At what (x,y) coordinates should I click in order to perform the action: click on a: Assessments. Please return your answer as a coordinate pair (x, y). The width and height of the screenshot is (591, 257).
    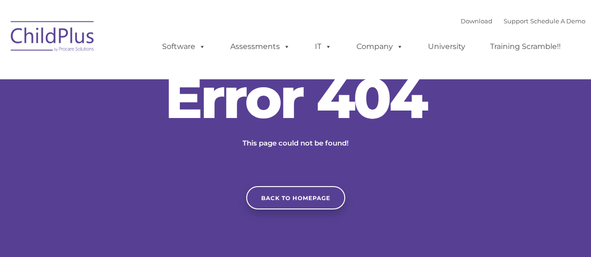
    Looking at the image, I should click on (260, 47).